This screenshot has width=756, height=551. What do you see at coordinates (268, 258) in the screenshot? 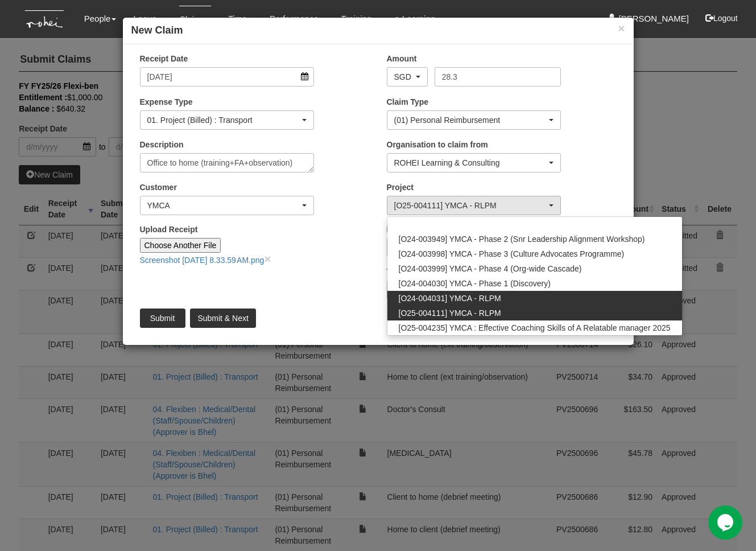
I see `a: close` at bounding box center [268, 258].